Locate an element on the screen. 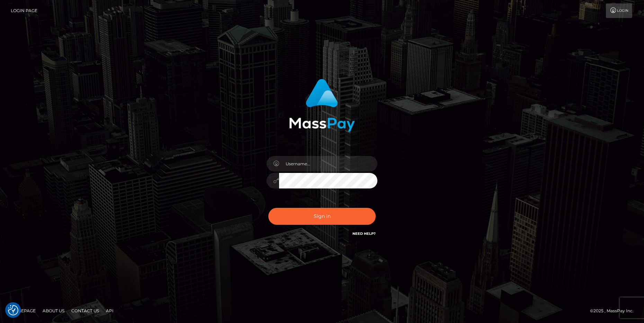 The height and width of the screenshot is (323, 644). a: Need Help? is located at coordinates (364, 233).